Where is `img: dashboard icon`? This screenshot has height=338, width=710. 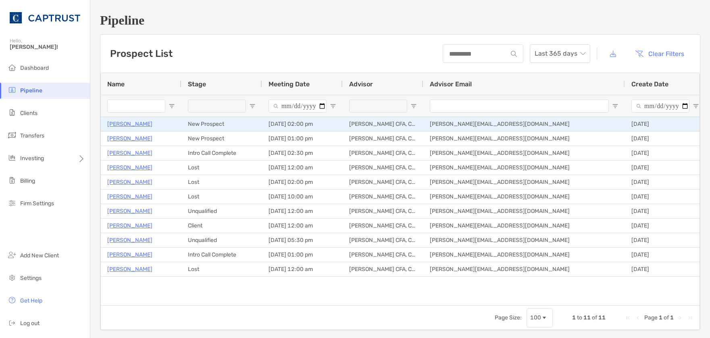 img: dashboard icon is located at coordinates (12, 67).